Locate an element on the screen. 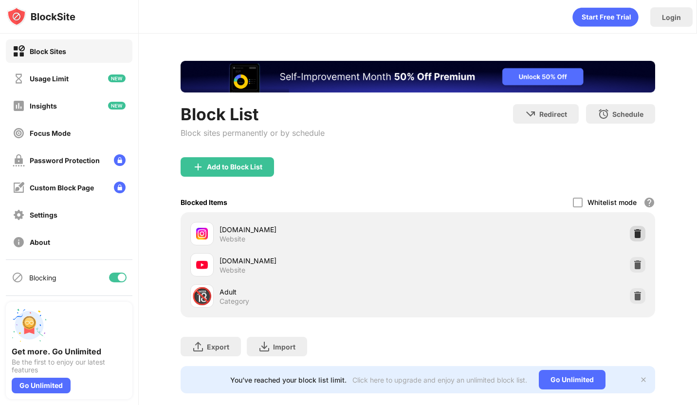  div: Blocking is located at coordinates (43, 278).